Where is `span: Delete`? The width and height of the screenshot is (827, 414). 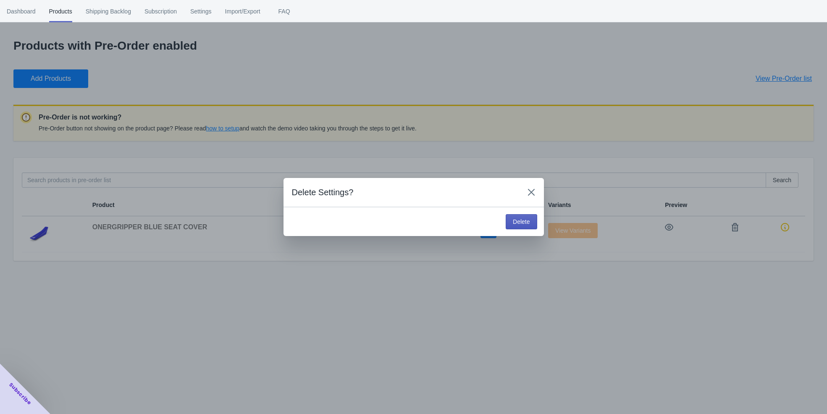
span: Delete is located at coordinates (522, 221).